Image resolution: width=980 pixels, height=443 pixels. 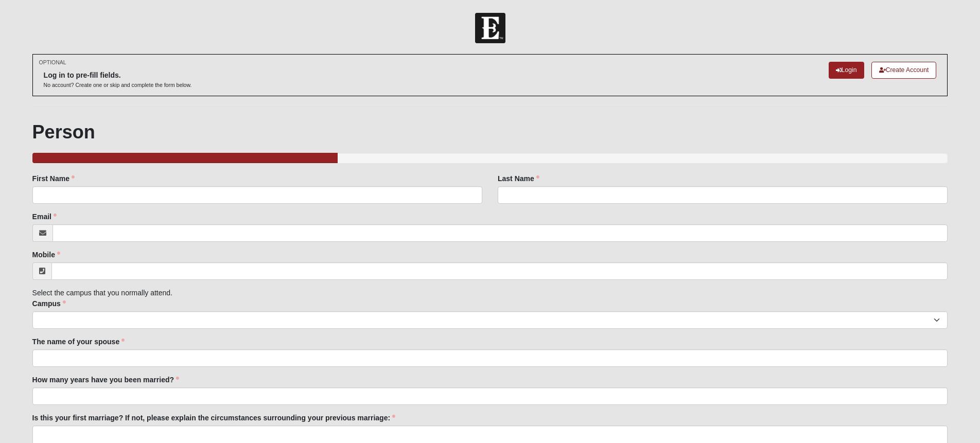 What do you see at coordinates (46, 254) in the screenshot?
I see `label: Mobile` at bounding box center [46, 254].